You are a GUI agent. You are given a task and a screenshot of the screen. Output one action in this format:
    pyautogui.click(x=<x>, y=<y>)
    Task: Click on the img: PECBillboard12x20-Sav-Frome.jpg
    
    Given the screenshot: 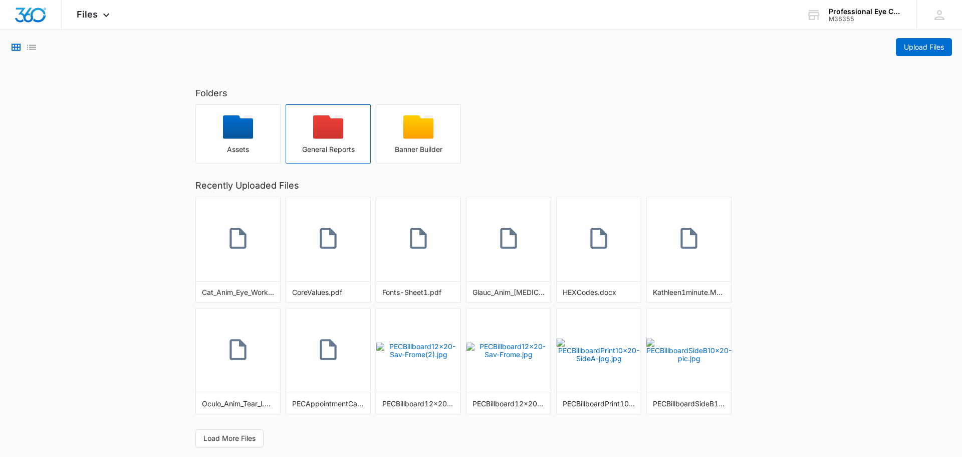 What is the action you would take?
    pyautogui.click(x=509, y=350)
    